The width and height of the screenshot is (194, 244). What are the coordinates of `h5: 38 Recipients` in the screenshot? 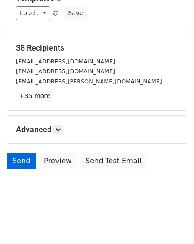 It's located at (97, 48).